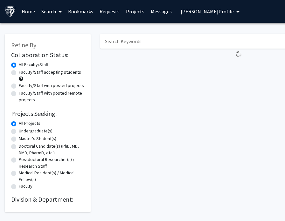 This screenshot has width=285, height=221. What do you see at coordinates (48, 55) in the screenshot?
I see `h2: Collaboration Status:` at bounding box center [48, 55].